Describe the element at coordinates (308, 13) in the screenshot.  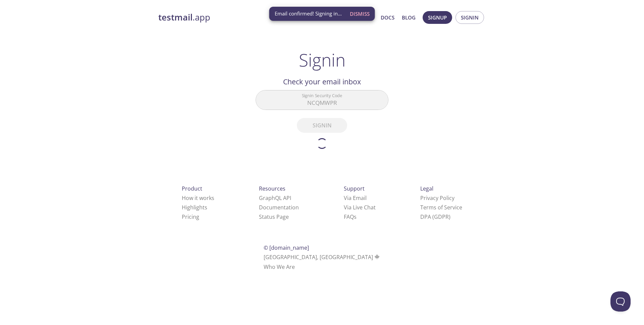
I see `span: Email confirmed! Signing in...` at that location.